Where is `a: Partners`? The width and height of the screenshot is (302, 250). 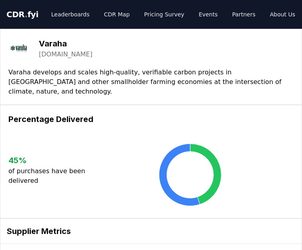
a: Partners is located at coordinates (244, 14).